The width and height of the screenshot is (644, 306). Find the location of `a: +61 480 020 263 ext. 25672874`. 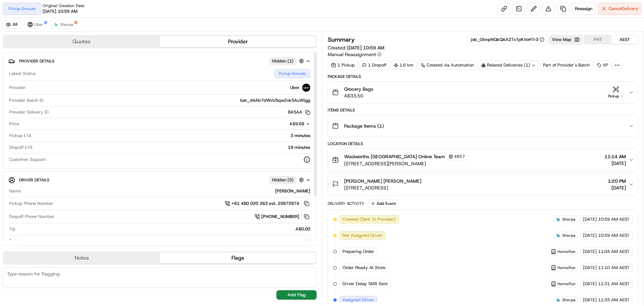

a: +61 480 020 263 ext. 25672874 is located at coordinates (267, 203).